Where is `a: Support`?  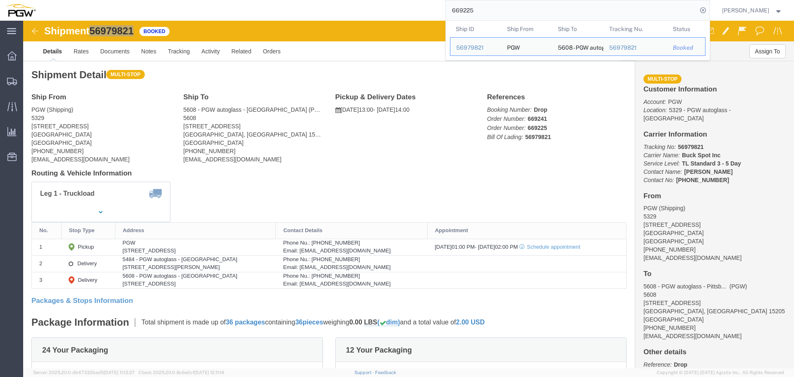
a: Support is located at coordinates (365, 372).